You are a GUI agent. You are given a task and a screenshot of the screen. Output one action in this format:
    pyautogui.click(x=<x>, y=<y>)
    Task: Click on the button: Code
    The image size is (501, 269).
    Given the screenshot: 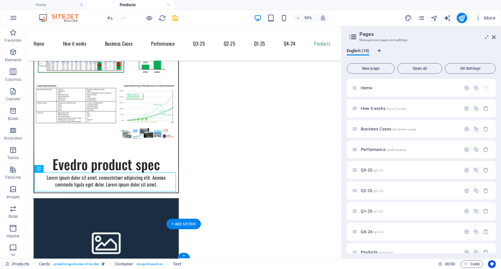 What is the action you would take?
    pyautogui.click(x=471, y=264)
    